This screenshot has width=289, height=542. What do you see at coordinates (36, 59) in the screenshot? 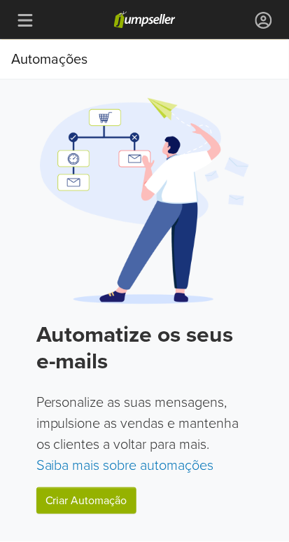
I see `div: Automações` at bounding box center [36, 59].